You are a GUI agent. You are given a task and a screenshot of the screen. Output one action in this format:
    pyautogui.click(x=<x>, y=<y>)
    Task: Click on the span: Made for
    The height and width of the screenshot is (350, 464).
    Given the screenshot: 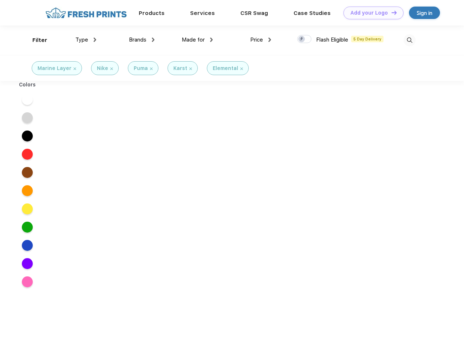 What is the action you would take?
    pyautogui.click(x=193, y=40)
    